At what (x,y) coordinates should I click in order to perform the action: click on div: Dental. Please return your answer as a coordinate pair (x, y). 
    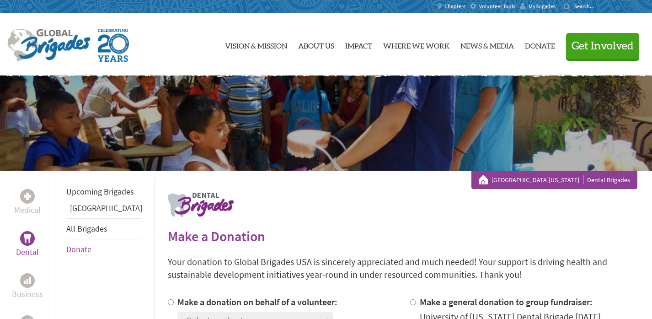
    Looking at the image, I should click on (27, 238).